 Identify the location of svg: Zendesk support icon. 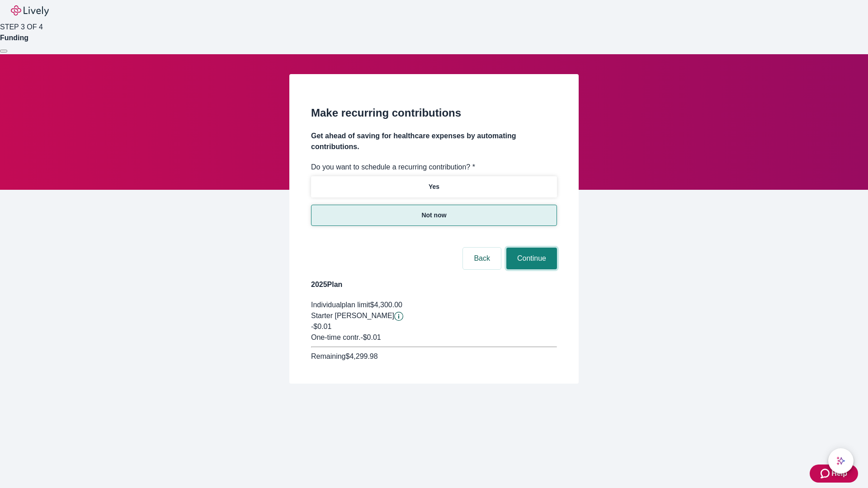
(826, 473).